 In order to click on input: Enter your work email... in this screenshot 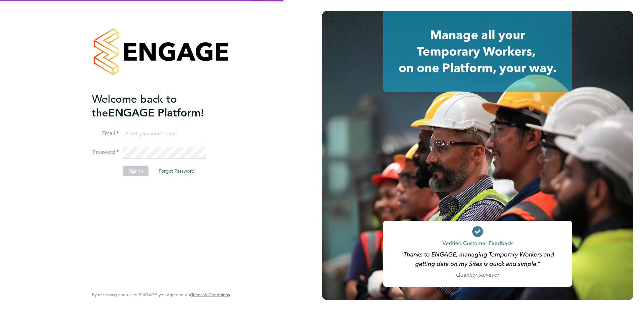, I will do `click(164, 134)`.